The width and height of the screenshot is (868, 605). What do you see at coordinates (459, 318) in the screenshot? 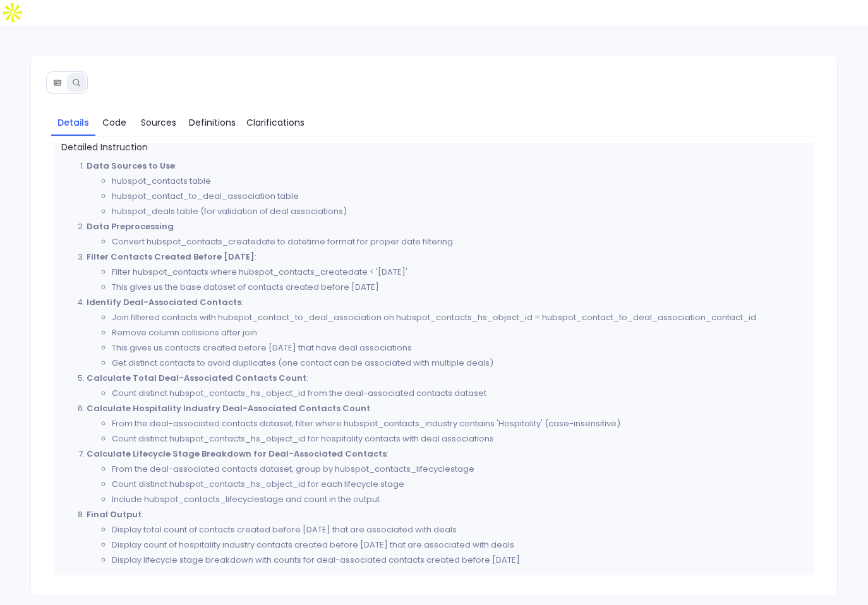
I see `li: Join filtered contacts with hubspot_contact_to_deal_association on hubspot_contacts_hs_object_id ...` at bounding box center [459, 318].